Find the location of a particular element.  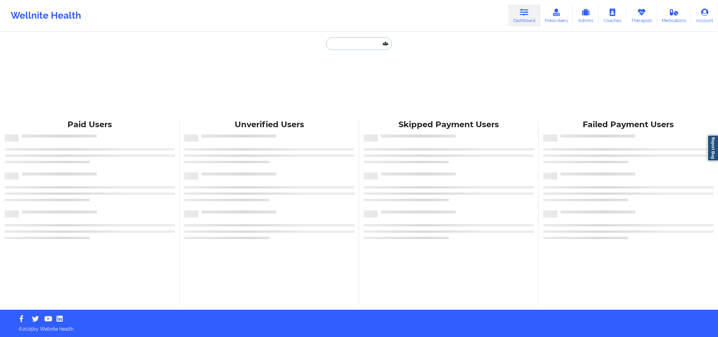

div: Paid Users is located at coordinates (90, 124).